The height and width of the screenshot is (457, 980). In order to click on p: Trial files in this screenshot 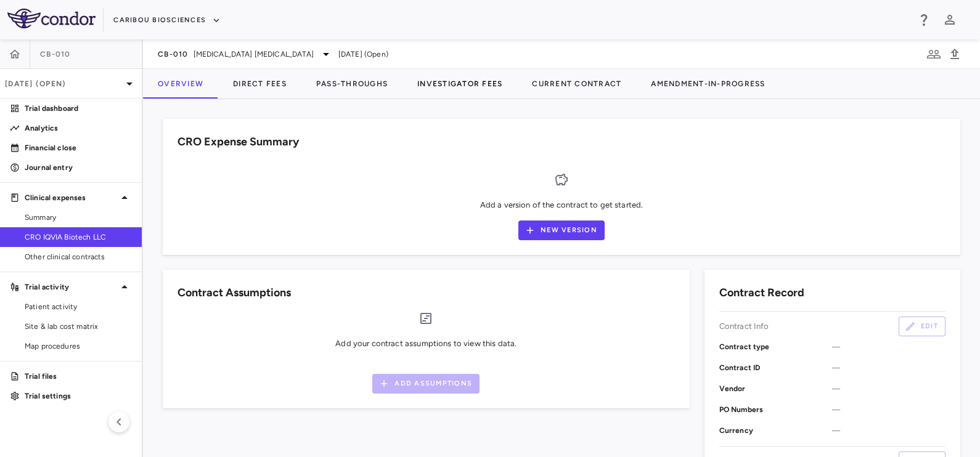, I will do `click(78, 377)`.